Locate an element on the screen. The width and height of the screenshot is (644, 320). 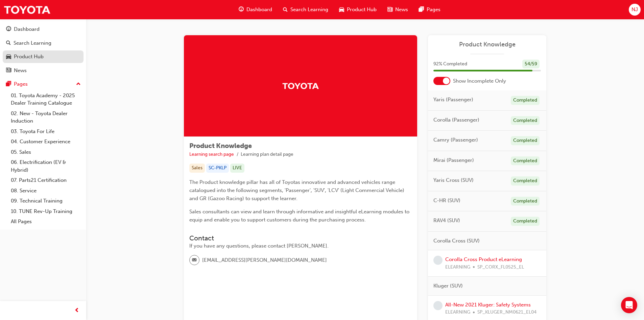
a: 01. Toyota Academy - 2025 Dealer Training Catalogue is located at coordinates (46, 99).